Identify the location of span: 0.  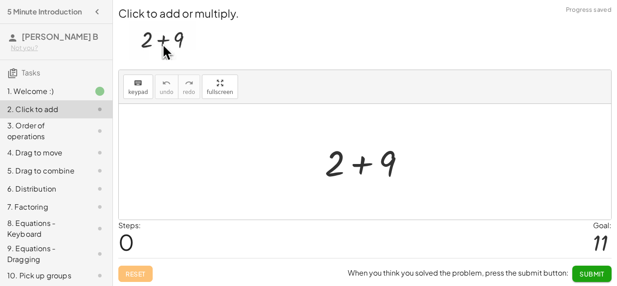
(126, 242).